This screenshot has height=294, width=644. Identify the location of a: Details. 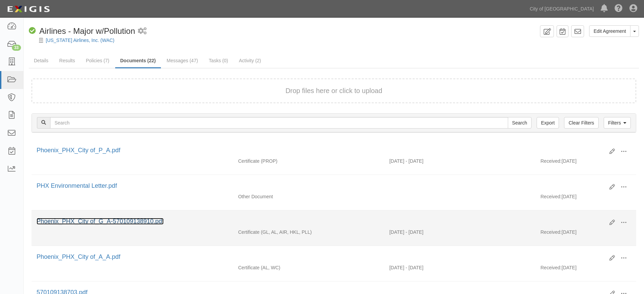
(41, 60).